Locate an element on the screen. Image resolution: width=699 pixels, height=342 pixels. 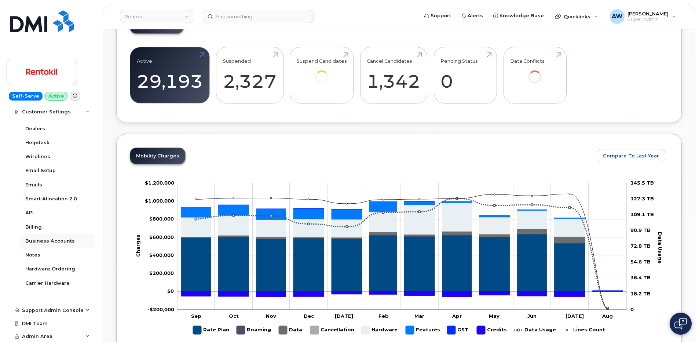
a: Pending Status 0 is located at coordinates (465, 75).